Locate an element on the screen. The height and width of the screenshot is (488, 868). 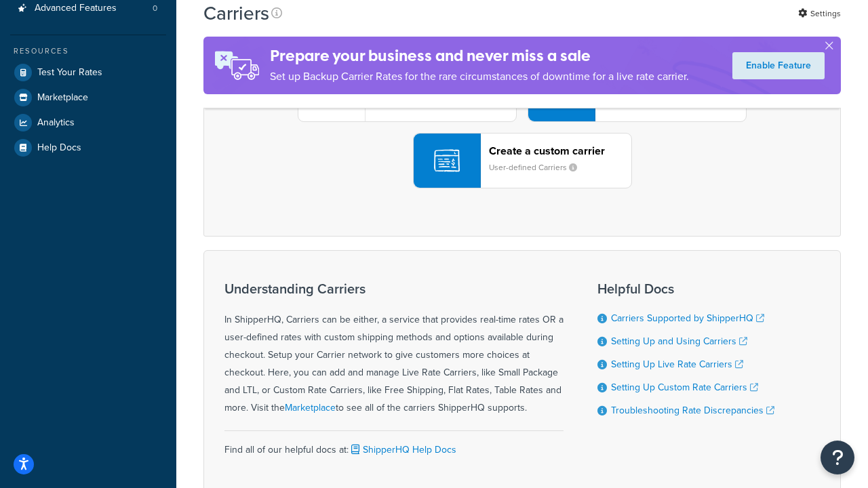
div: Find all of our helpful docs at: is located at coordinates (394, 445).